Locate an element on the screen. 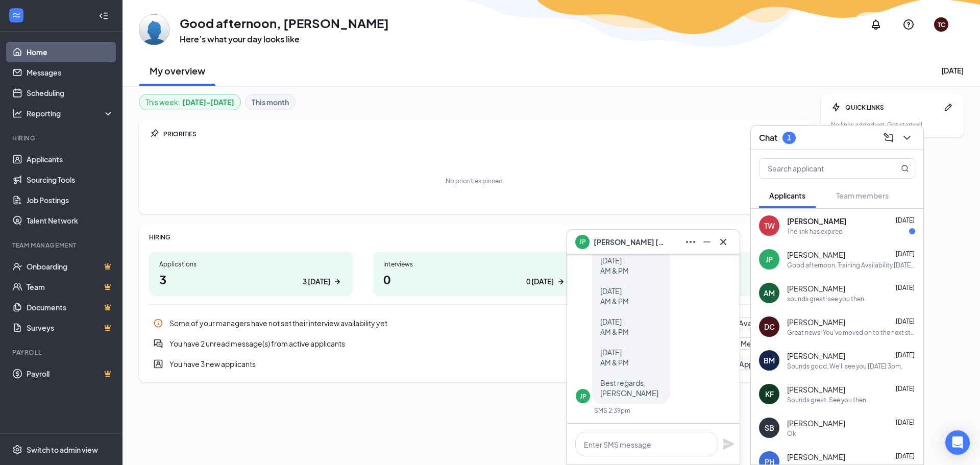 This screenshot has height=465, width=980. div: BM is located at coordinates (770, 361).